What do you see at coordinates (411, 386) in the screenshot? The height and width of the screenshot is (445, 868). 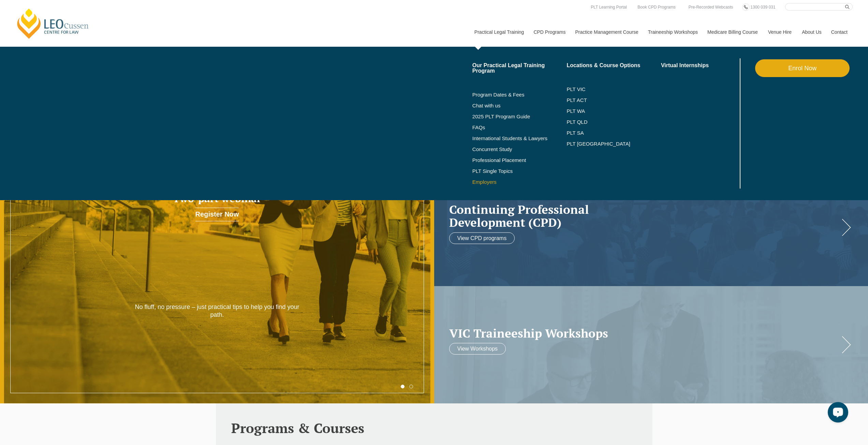 I see `button: 2` at bounding box center [411, 386].